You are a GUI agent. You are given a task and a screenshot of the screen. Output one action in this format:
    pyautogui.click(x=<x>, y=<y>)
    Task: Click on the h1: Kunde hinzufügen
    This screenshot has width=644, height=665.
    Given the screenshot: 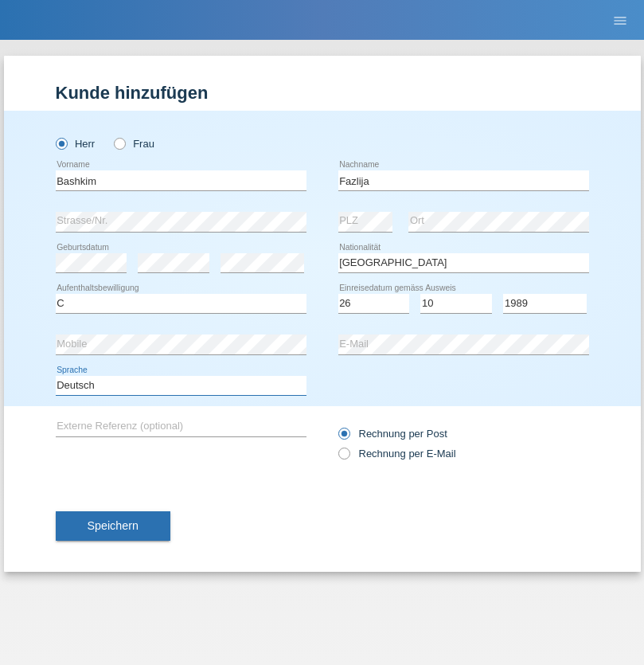 What is the action you would take?
    pyautogui.click(x=322, y=92)
    